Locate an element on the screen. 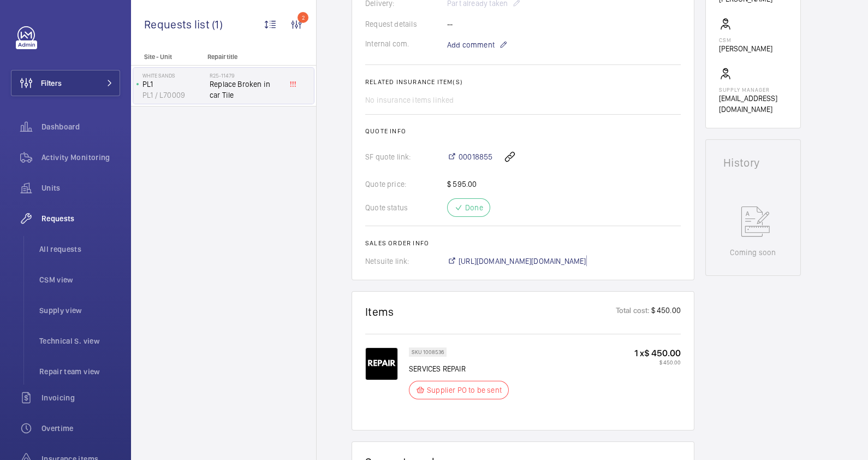  span: Filters is located at coordinates (51, 83).